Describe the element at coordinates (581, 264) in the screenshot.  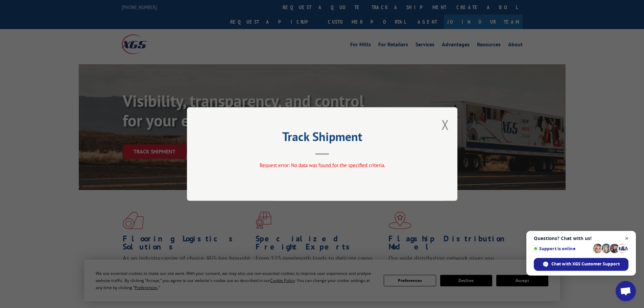
I see `div: Chat with XGS Customer Support` at that location.